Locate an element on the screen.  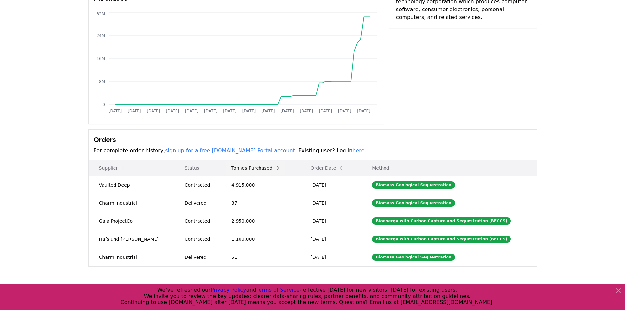
td: 37 is located at coordinates (261, 203).